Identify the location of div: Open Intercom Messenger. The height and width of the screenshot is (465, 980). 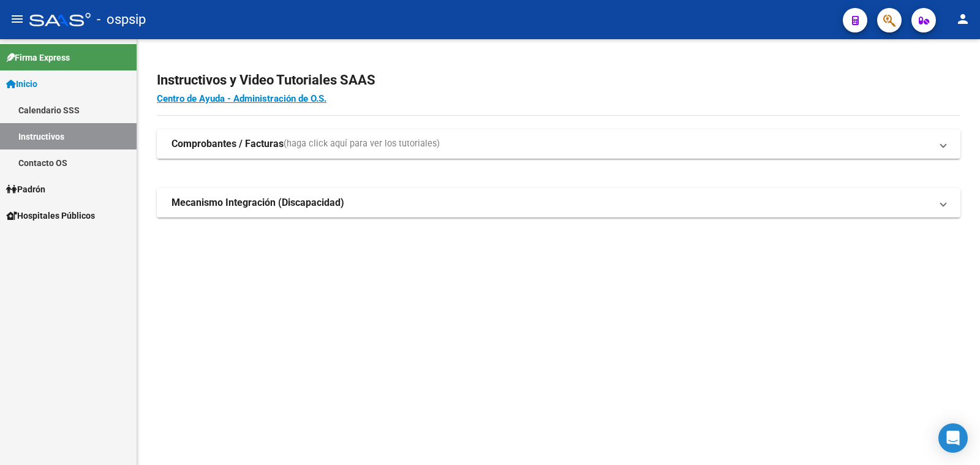
(953, 438).